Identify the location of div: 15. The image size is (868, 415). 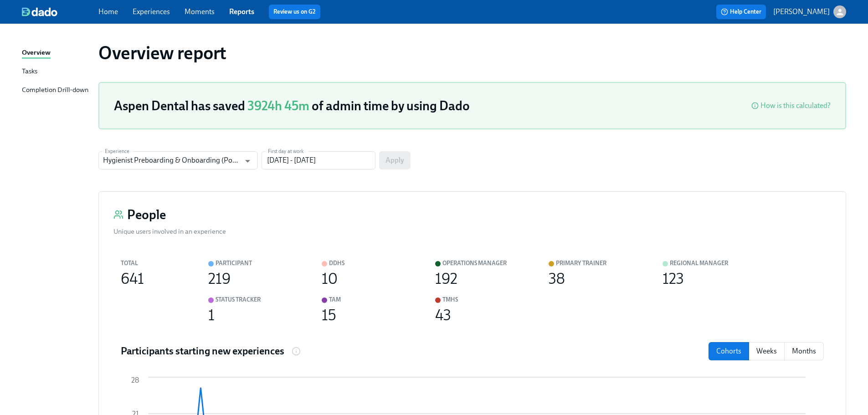
(329, 315).